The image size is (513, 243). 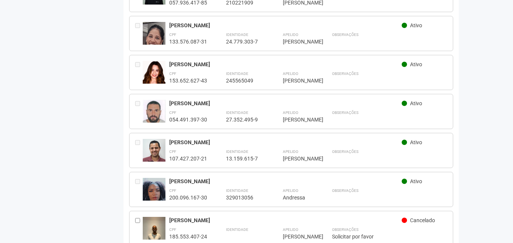 What do you see at coordinates (298, 198) in the screenshot?
I see `div: Andressa` at bounding box center [298, 198].